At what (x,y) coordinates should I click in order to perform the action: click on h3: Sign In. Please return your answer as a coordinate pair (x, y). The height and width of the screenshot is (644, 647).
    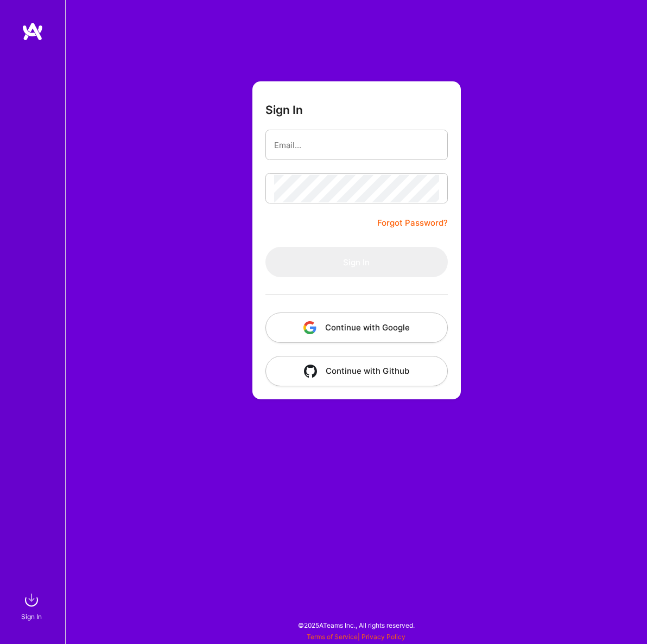
    Looking at the image, I should click on (284, 110).